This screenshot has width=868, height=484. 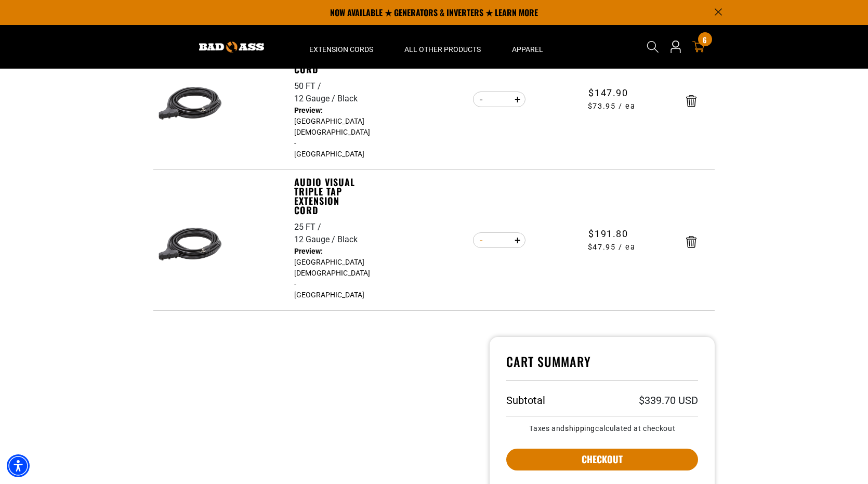 I want to click on summary: Apparel, so click(x=527, y=47).